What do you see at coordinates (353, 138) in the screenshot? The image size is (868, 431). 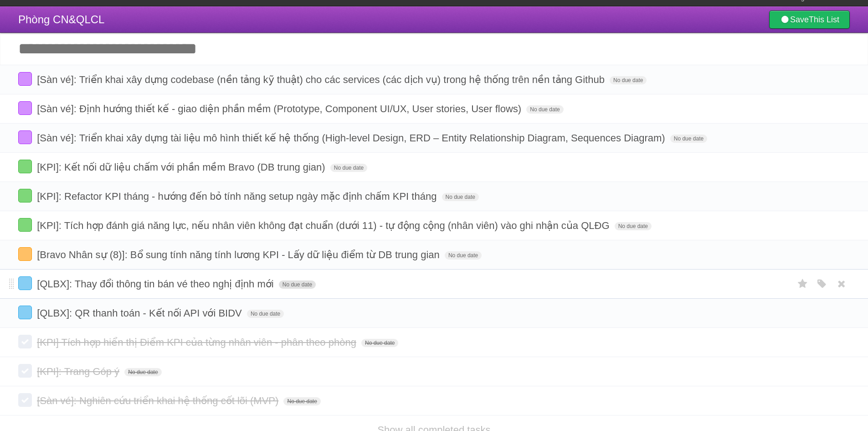 I see `span: [Sàn vé]: Triển khai xây dựng tài liệu mô hình thiết kế hệ thống (High-level Design, ERD – Entity...` at bounding box center [353, 138].